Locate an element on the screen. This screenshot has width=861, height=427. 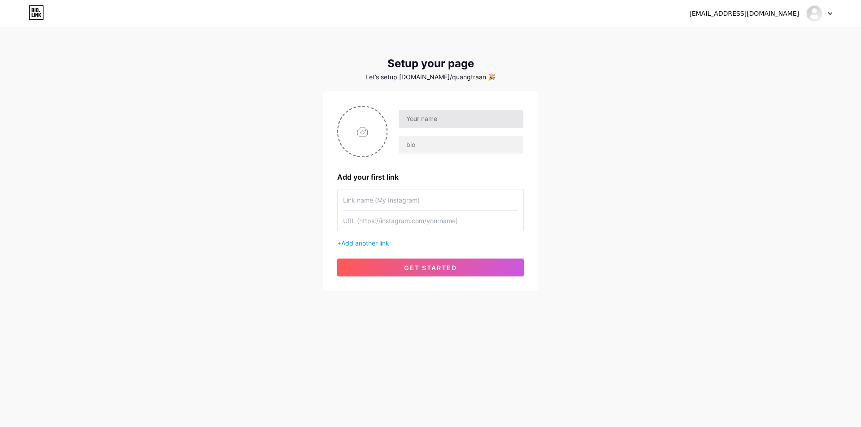
div: Add your first link is located at coordinates (431, 177).